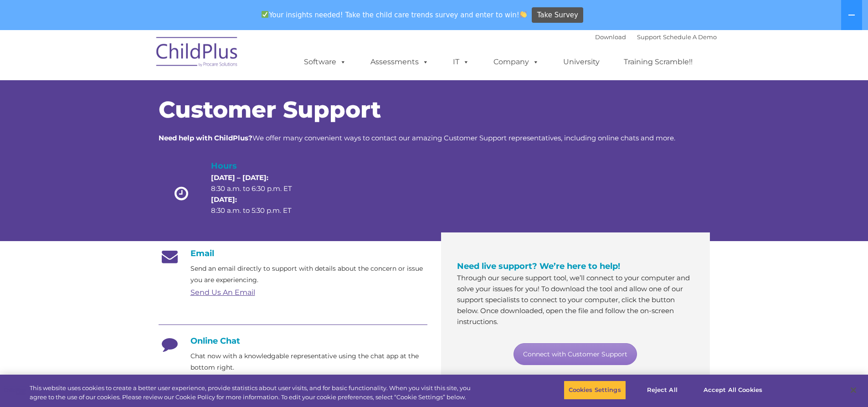 This screenshot has height=407, width=868. What do you see at coordinates (293, 254) in the screenshot?
I see `h4: Email` at bounding box center [293, 254].